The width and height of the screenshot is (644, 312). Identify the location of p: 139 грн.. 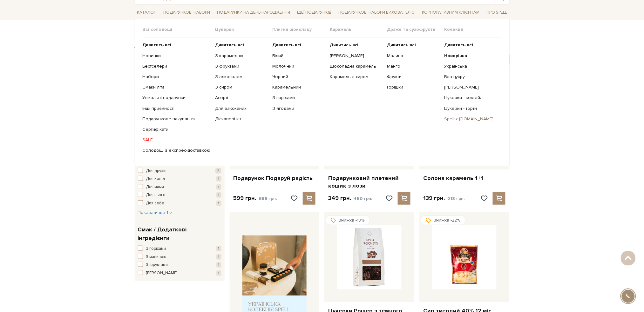
(444, 199).